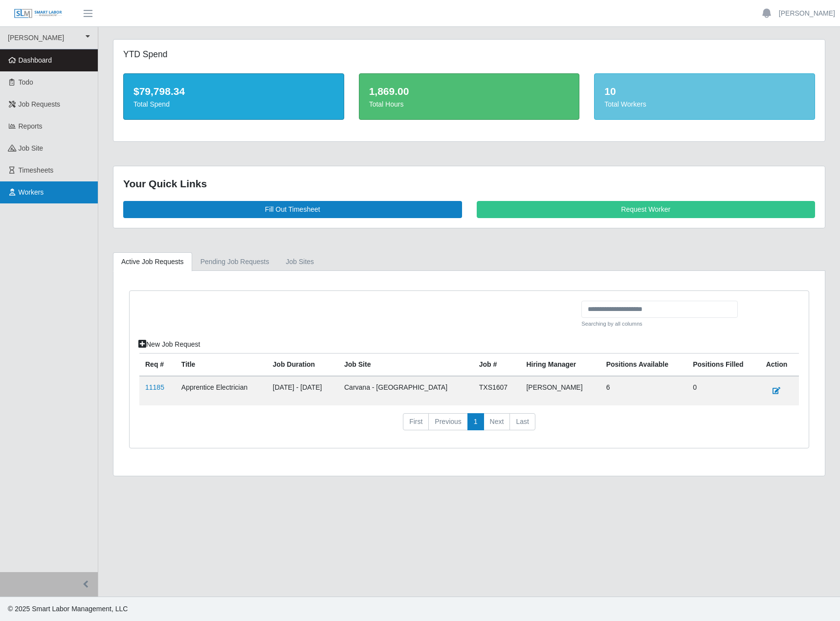 The width and height of the screenshot is (840, 621). Describe the element at coordinates (40, 104) in the screenshot. I see `span: Job Requests` at that location.